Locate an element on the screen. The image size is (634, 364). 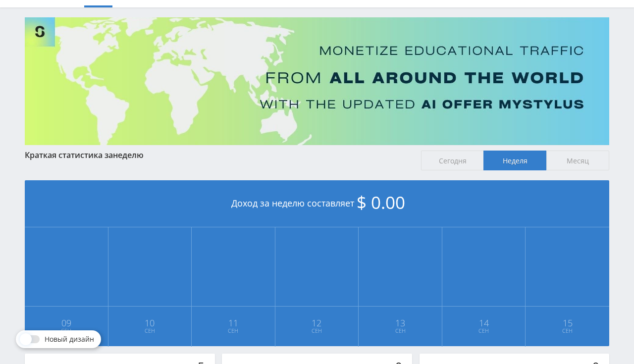
span: 14 is located at coordinates (485, 323).